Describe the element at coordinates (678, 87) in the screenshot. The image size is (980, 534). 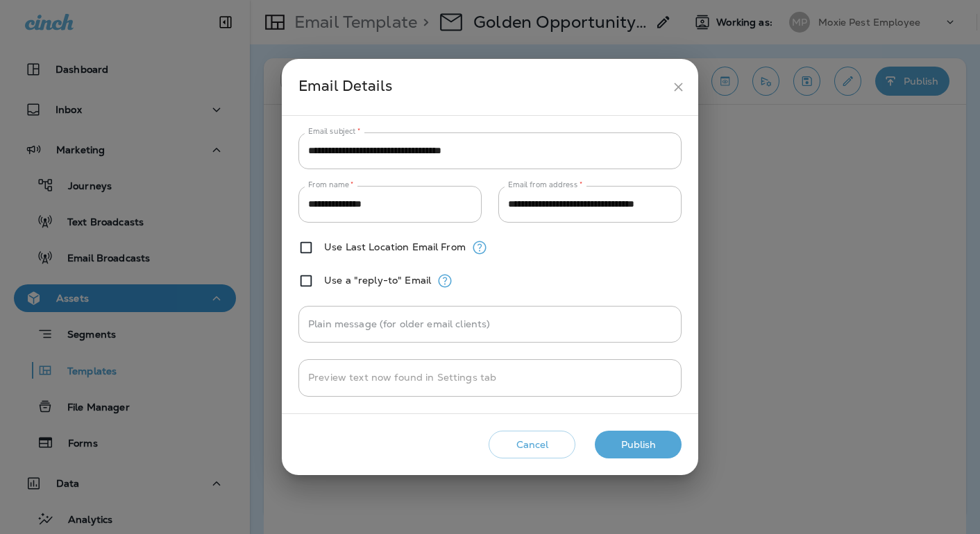
I see `button: close` at that location.